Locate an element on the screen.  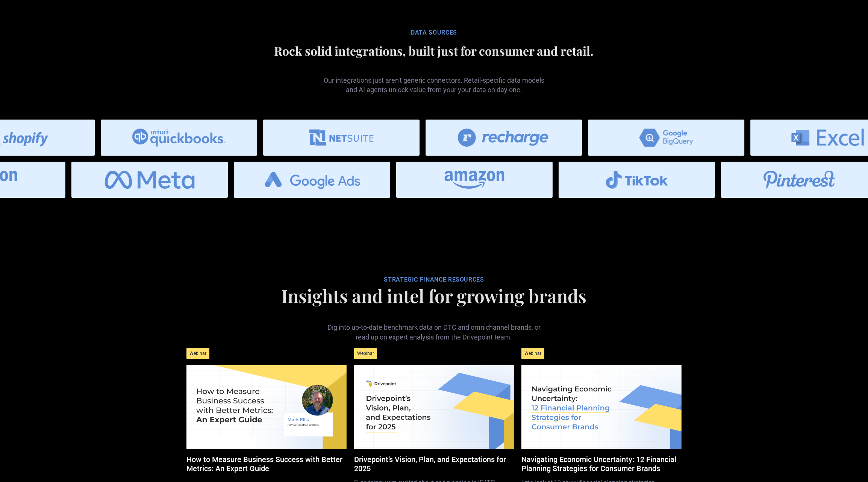
h2: Rock solid integrations, built just for consumer and retail. is located at coordinates (434, 51).